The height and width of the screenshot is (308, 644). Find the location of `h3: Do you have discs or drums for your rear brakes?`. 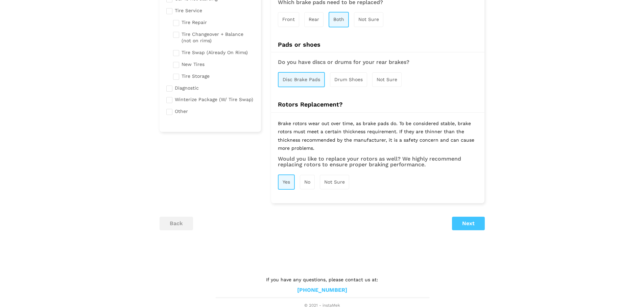

h3: Do you have discs or drums for your rear brakes? is located at coordinates (378, 62).